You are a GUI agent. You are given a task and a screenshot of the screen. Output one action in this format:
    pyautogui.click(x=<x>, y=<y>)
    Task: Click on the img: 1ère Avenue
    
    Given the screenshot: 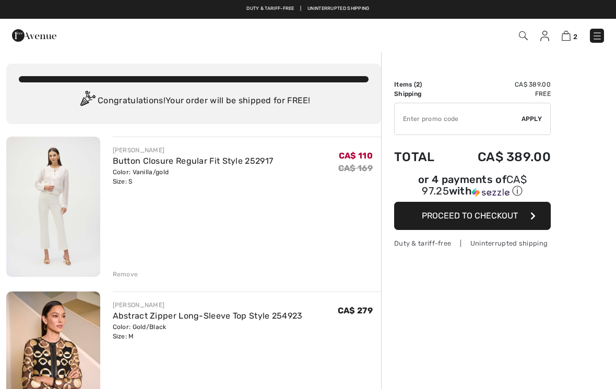 What is the action you would take?
    pyautogui.click(x=34, y=36)
    